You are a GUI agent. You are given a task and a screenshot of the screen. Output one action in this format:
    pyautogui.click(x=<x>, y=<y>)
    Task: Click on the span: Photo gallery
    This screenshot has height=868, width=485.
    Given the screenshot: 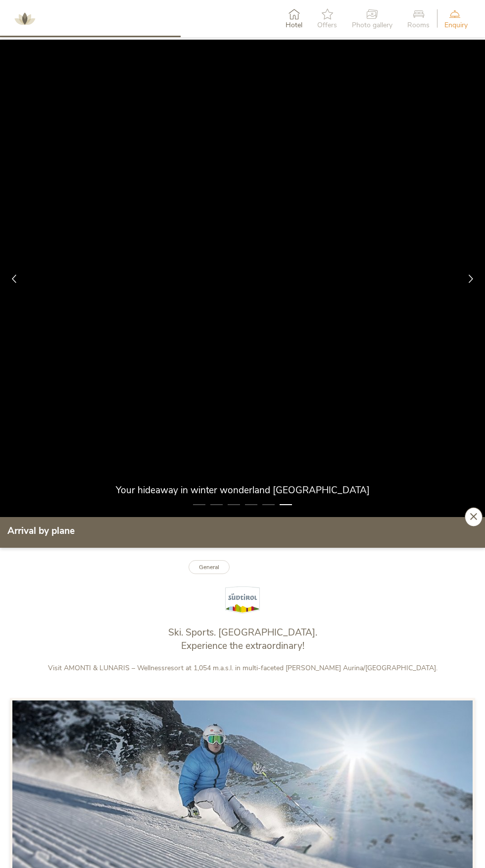 What is the action you would take?
    pyautogui.click(x=373, y=25)
    